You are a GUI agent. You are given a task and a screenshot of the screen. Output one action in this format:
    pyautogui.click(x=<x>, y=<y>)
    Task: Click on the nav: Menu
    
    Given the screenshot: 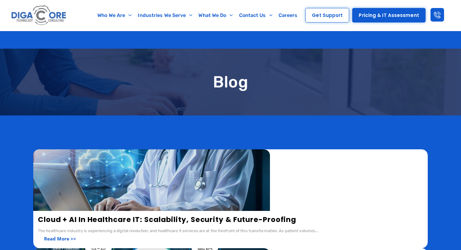 What is the action you would take?
    pyautogui.click(x=197, y=15)
    